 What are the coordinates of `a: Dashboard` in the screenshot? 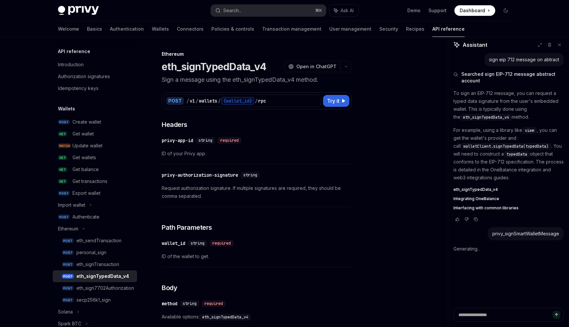 It's located at (475, 11).